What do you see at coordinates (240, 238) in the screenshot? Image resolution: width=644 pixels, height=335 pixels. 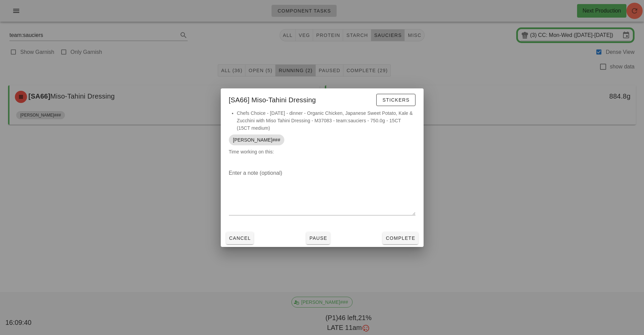 I see `span: Cancel` at bounding box center [240, 238].